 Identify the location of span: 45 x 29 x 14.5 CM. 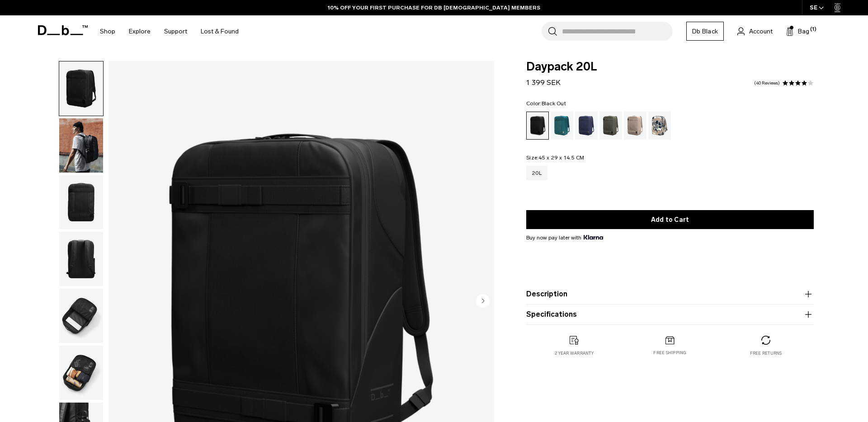
(561, 157).